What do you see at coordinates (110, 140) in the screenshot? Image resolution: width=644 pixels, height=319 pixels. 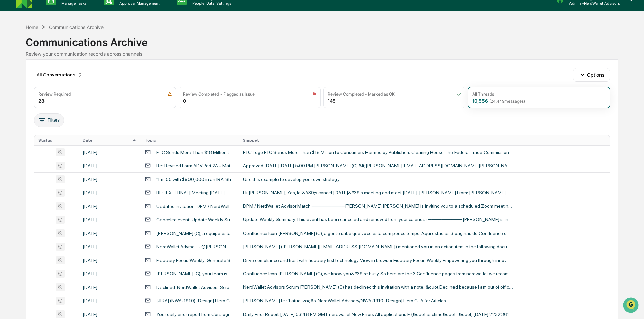 I see `th: Date` at bounding box center [110, 140].